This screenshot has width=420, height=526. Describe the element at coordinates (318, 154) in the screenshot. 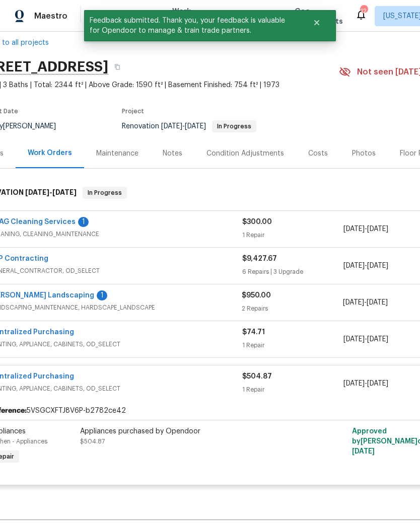

I see `div: Costs` at that location.